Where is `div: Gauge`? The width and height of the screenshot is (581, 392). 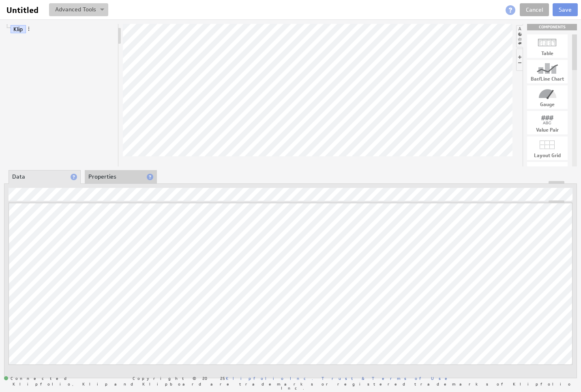 div: Gauge is located at coordinates (547, 105).